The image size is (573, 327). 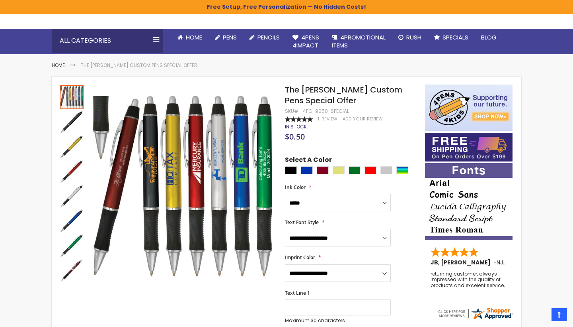 What do you see at coordinates (359, 41) in the screenshot?
I see `a: 4PROMOTIONALITEMS` at bounding box center [359, 41].